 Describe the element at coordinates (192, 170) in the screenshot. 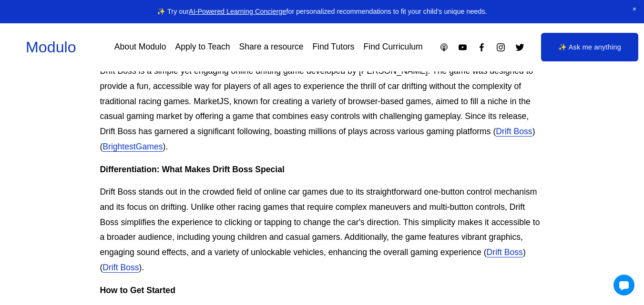

I see `strong: Differentiation: What Makes Drift Boss Special` at that location.